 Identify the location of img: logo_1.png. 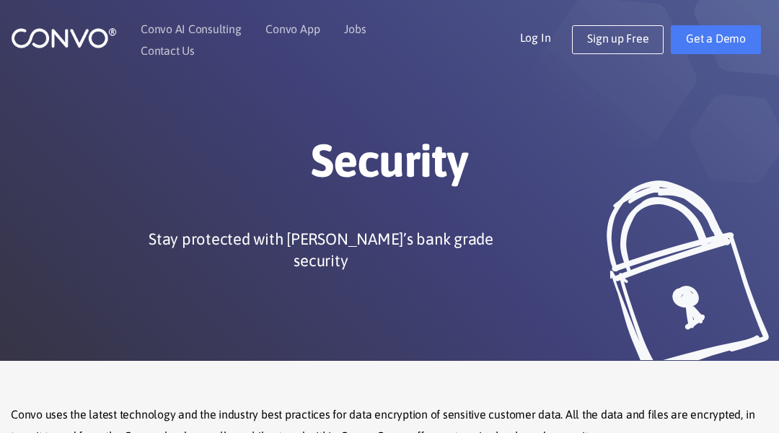
(63, 38).